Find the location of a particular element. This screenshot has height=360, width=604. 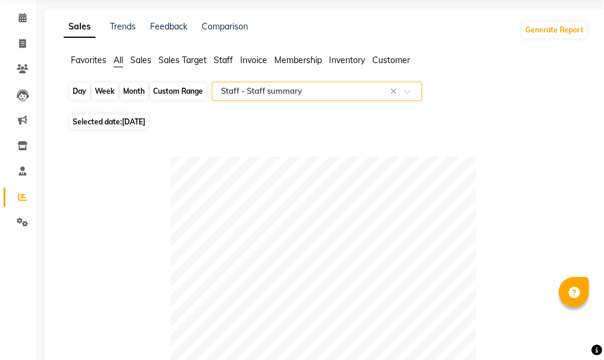

a: Sales is located at coordinates (79, 27).